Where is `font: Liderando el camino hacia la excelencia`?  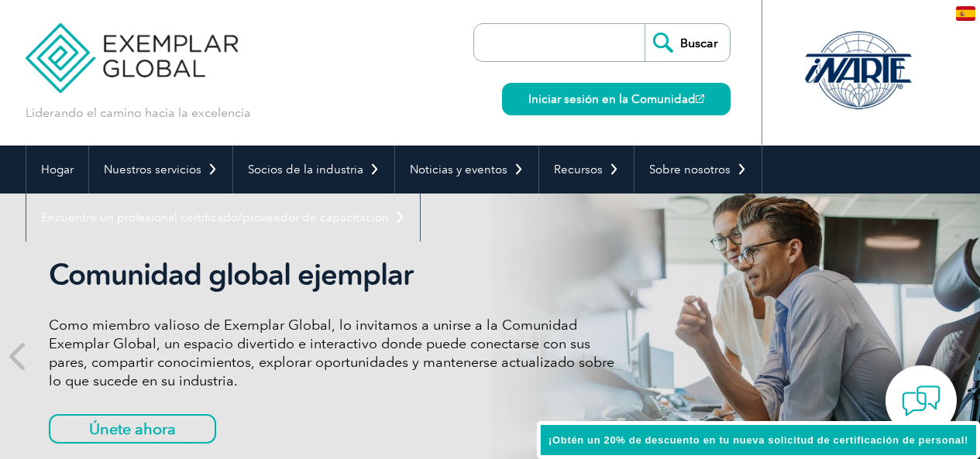
font: Liderando el camino hacia la excelencia is located at coordinates (138, 112).